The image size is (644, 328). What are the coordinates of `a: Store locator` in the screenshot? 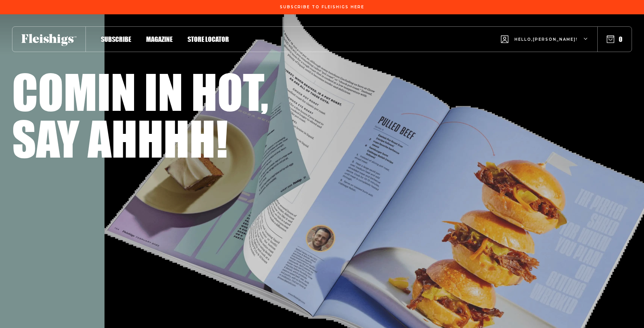 It's located at (208, 39).